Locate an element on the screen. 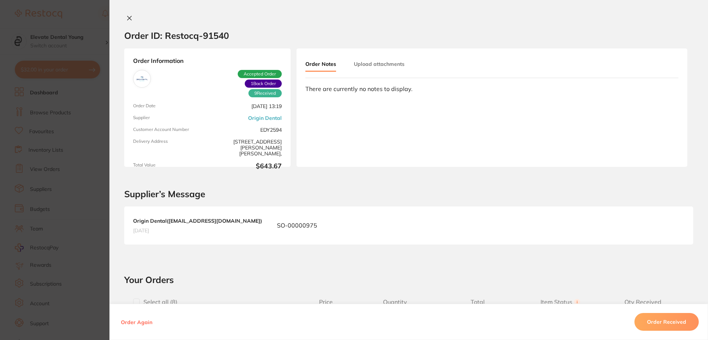  span: Order Date is located at coordinates (169, 106).